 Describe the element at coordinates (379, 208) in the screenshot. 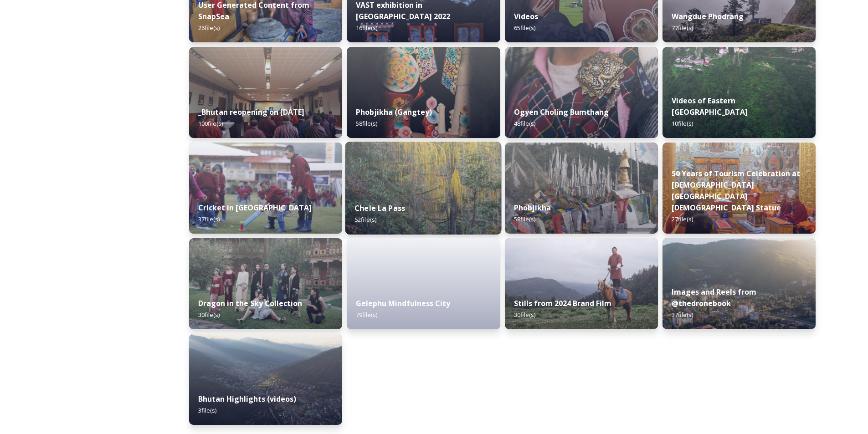

I see `strong: Chele La Pass` at that location.